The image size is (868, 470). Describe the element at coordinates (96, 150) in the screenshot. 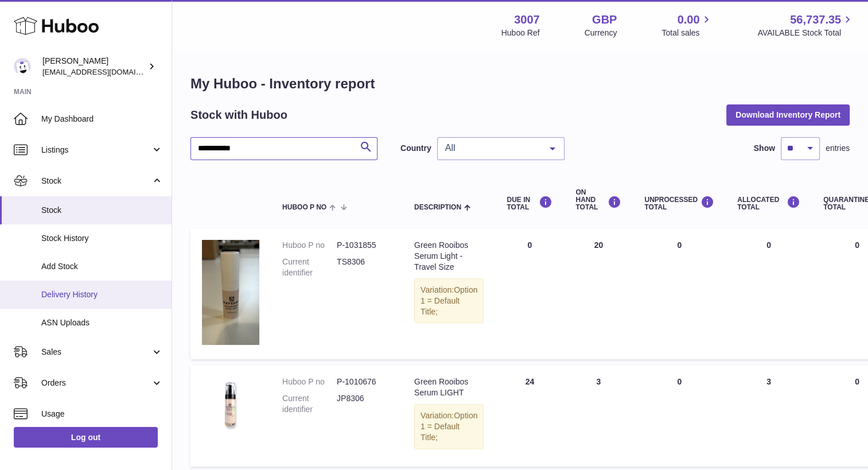

I see `span: Listings` at that location.